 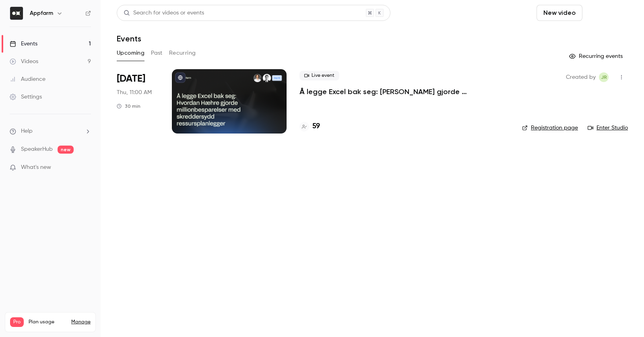 What do you see at coordinates (26, 97) in the screenshot?
I see `div: Settings` at bounding box center [26, 97].